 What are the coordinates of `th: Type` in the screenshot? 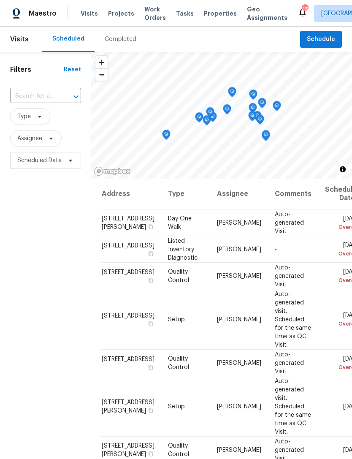 It's located at (186, 194).